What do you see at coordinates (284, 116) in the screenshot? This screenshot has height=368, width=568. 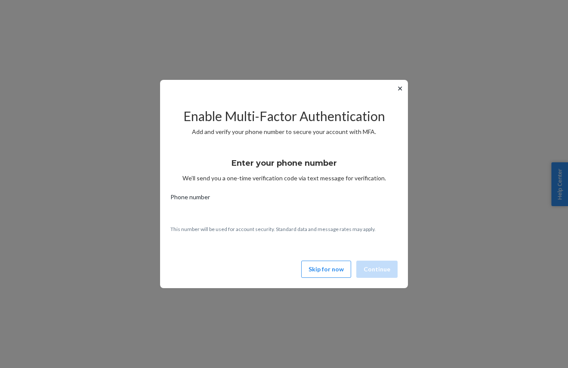 I see `h2: Enable Multi-Factor Authentication` at bounding box center [284, 116].